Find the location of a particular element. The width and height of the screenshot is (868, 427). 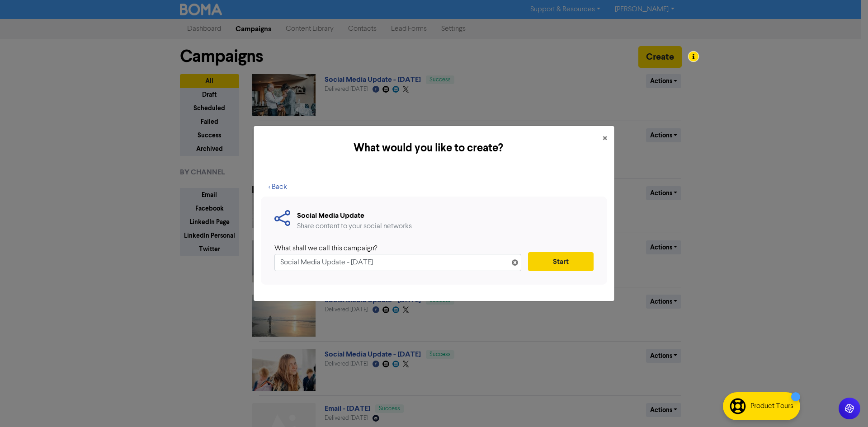

div: Social Media Update is located at coordinates (355, 216).